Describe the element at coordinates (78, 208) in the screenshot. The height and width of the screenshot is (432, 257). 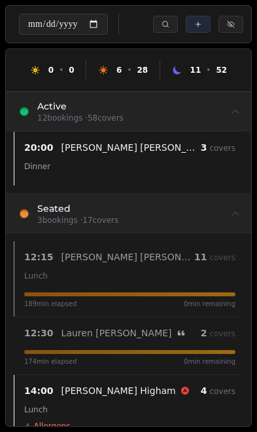
I see `h3: Seated` at that location.